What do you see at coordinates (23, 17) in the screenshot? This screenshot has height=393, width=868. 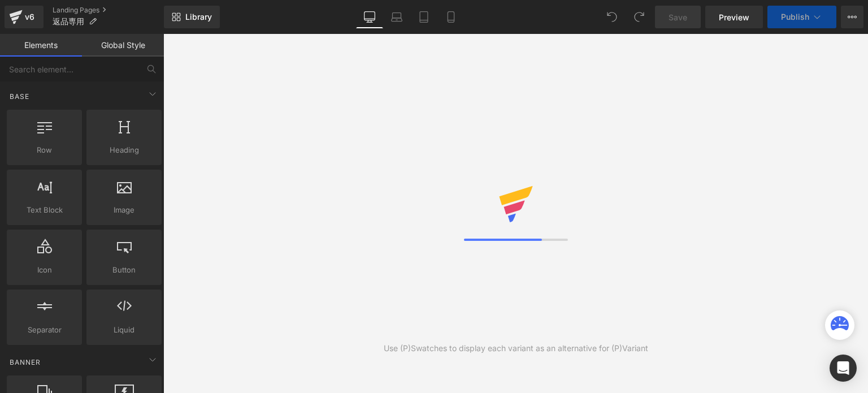 I see `a: v6` at bounding box center [23, 17].